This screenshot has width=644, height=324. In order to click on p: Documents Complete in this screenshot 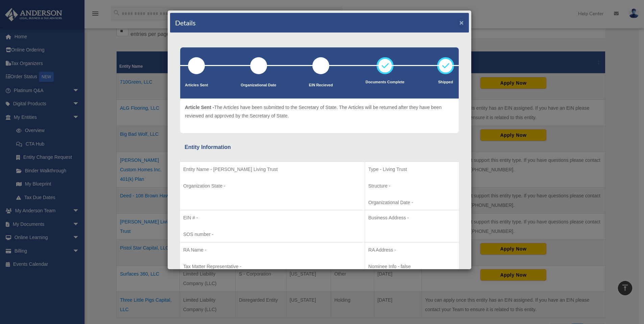, I will do `click(385, 83)`.